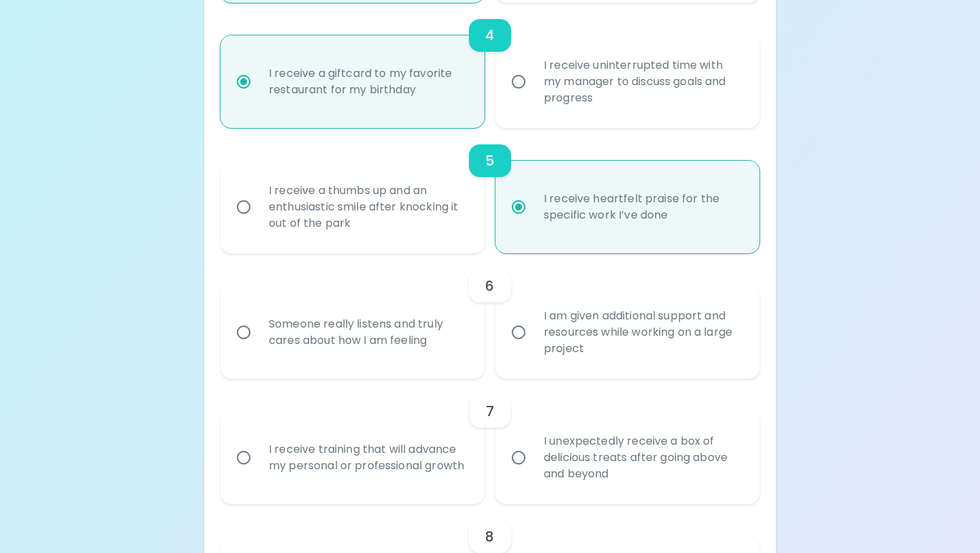  Describe the element at coordinates (490, 160) in the screenshot. I see `h6: 5` at that location.